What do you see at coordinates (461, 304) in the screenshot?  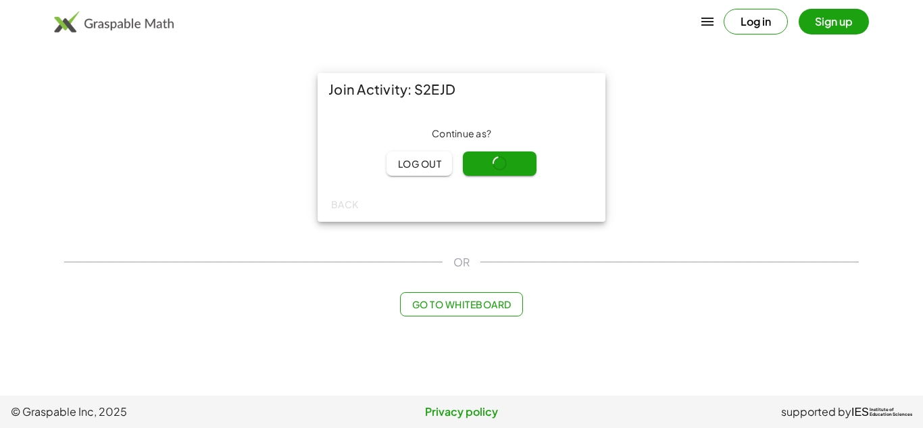 I see `button: Go to Whiteboard` at bounding box center [461, 304].